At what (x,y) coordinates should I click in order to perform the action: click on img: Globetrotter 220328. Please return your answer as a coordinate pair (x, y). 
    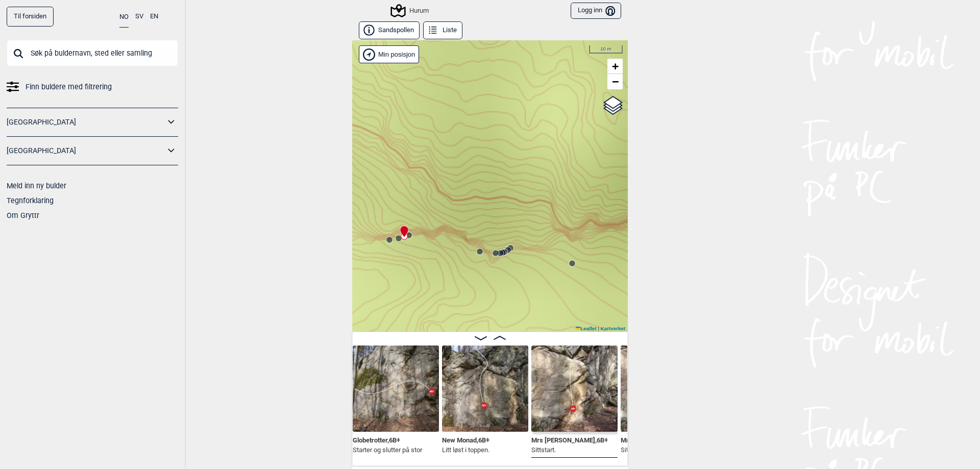
    Looking at the image, I should click on (396, 388).